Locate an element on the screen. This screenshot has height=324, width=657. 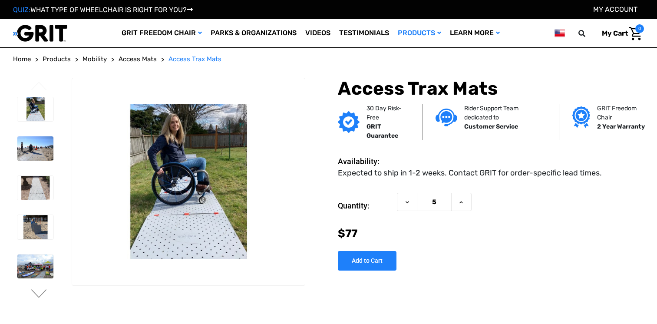
a: Parks & Organizations is located at coordinates (254, 33).